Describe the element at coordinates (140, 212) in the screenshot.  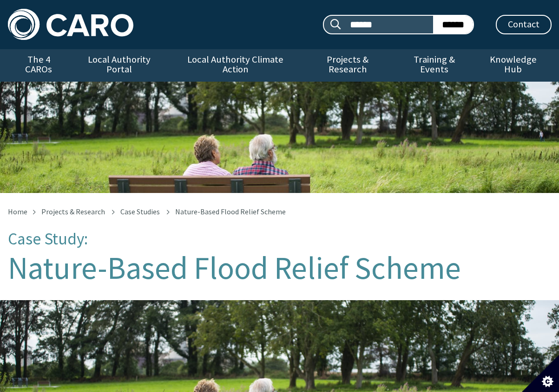
I see `a: Case Studies` at that location.